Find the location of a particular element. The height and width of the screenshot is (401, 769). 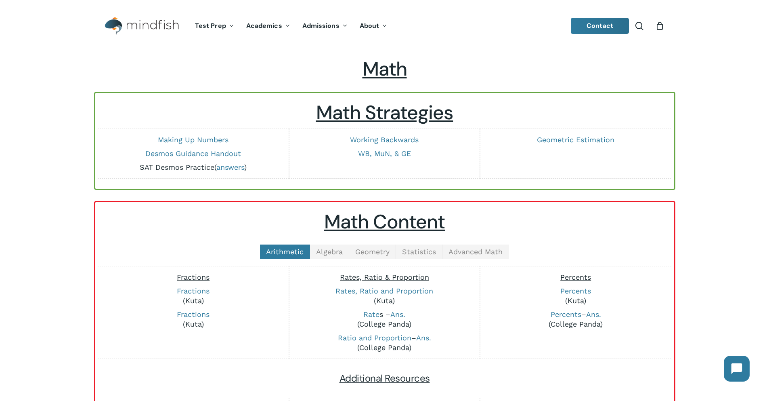

span: Percents is located at coordinates (576, 277).